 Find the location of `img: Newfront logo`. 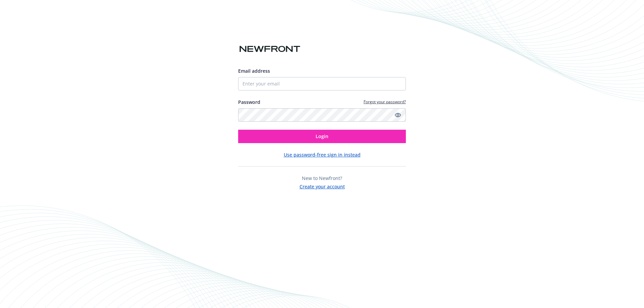

img: Newfront logo is located at coordinates (270, 49).